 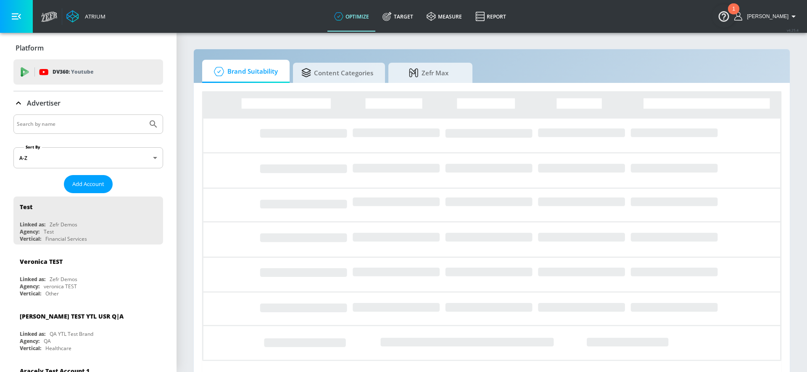 What do you see at coordinates (88, 103) in the screenshot?
I see `div: Advertiser` at bounding box center [88, 103].